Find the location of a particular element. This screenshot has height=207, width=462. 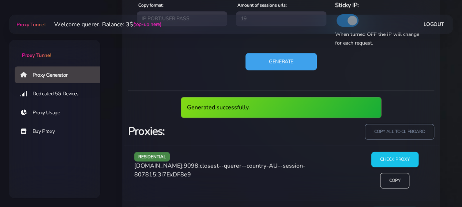

a: Buy Proxy is located at coordinates (60, 132).